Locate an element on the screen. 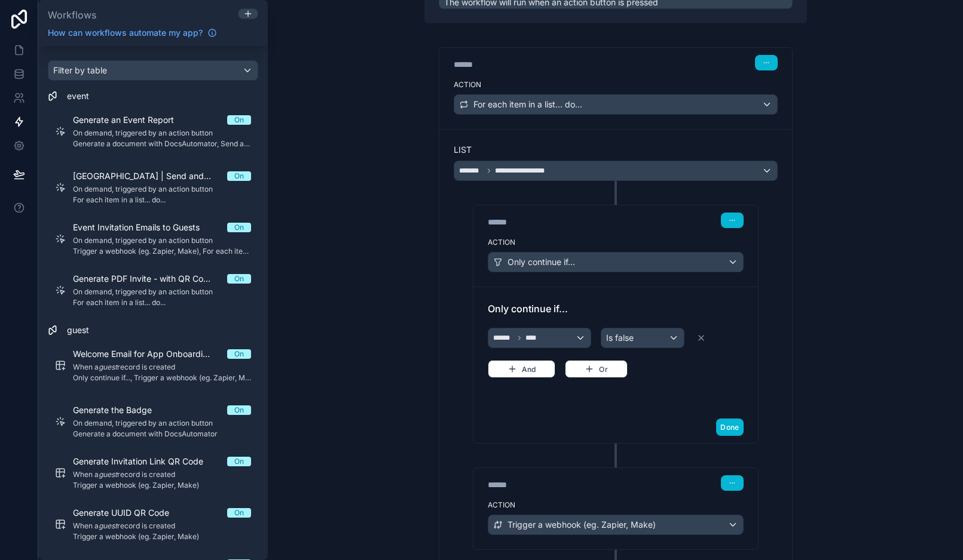  span: Trigger a webhook (eg. Zapier, Make) is located at coordinates (582, 525).